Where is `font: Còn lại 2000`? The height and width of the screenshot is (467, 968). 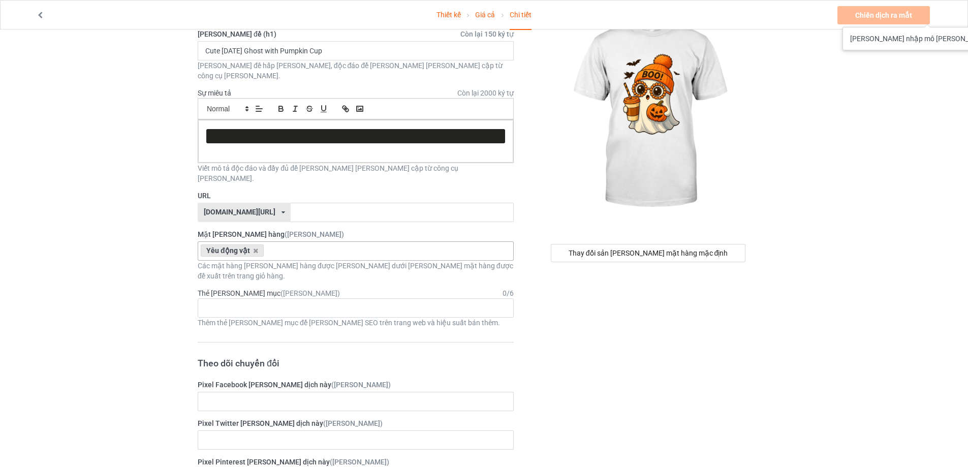
font: Còn lại 2000 is located at coordinates (477, 93).